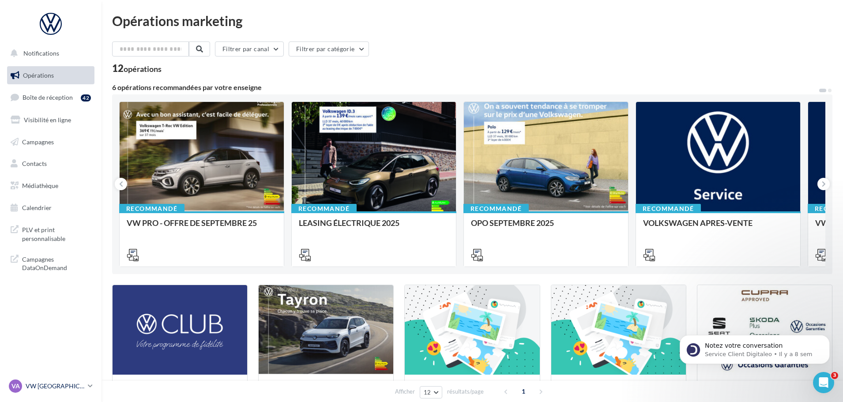  I want to click on a: Visibilité en ligne, so click(51, 120).